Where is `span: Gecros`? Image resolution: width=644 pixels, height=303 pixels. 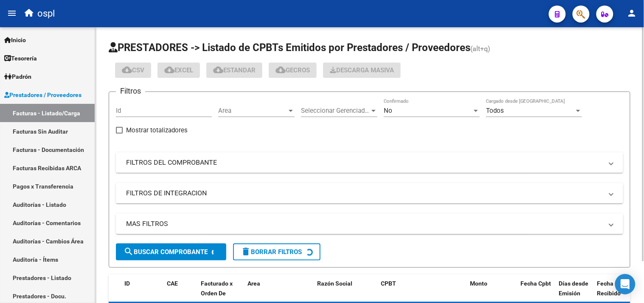
span: Gecros is located at coordinates (293, 70).